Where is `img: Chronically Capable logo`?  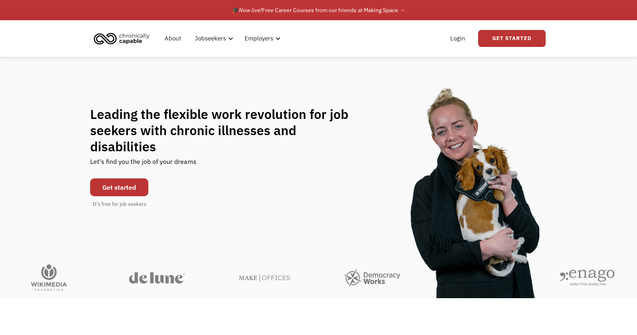
img: Chronically Capable logo is located at coordinates (122, 38).